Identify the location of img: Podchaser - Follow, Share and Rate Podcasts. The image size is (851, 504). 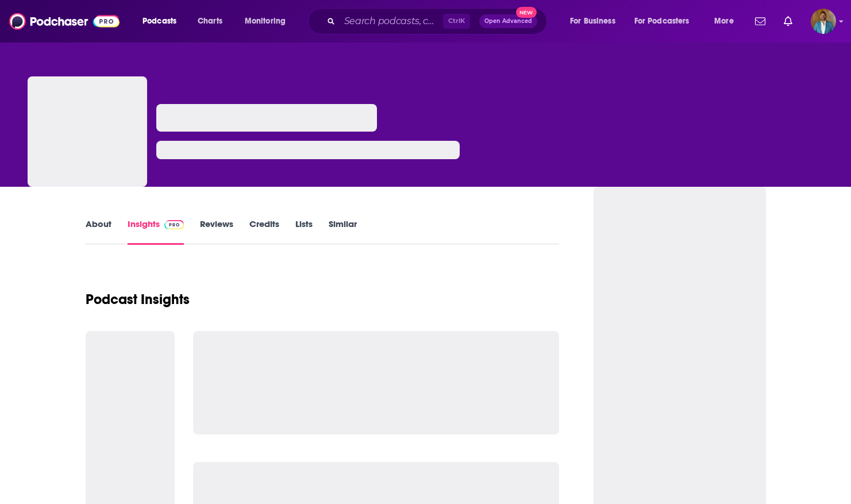
(64, 22).